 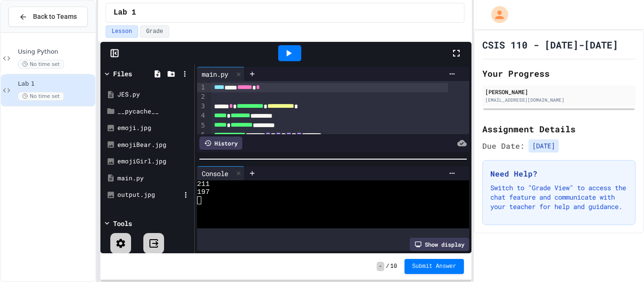 What do you see at coordinates (559, 198) in the screenshot?
I see `p: Switch to "Grade View" to access the chat feature and communicate with your teacher for help and ...` at bounding box center [559, 198].